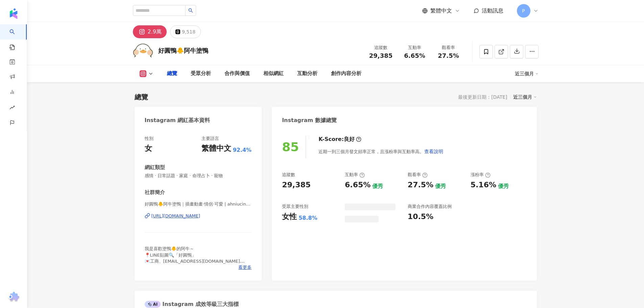 The height and width of the screenshot is (308, 644). I want to click on div: Instagram 成效等級三大指標, so click(192, 304).